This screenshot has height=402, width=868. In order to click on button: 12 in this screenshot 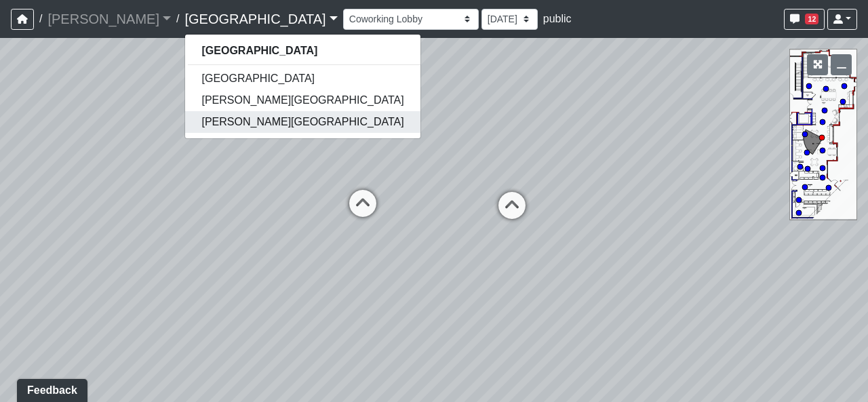, I will do `click(804, 19)`.